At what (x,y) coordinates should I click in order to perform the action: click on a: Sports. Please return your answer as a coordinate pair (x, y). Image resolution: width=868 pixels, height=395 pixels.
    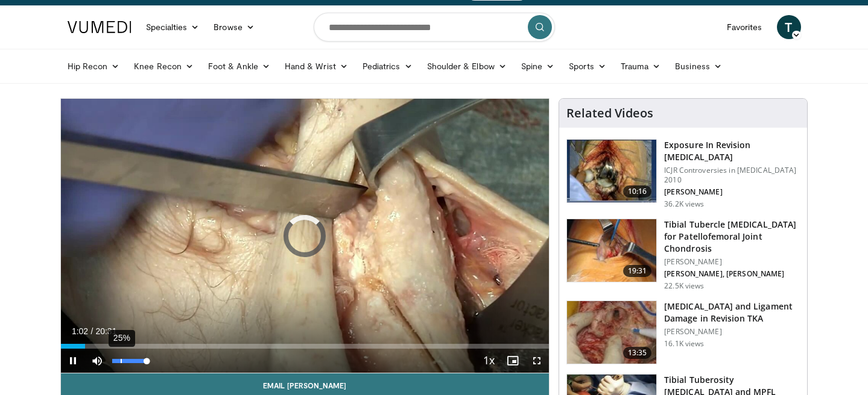
    Looking at the image, I should click on (587, 66).